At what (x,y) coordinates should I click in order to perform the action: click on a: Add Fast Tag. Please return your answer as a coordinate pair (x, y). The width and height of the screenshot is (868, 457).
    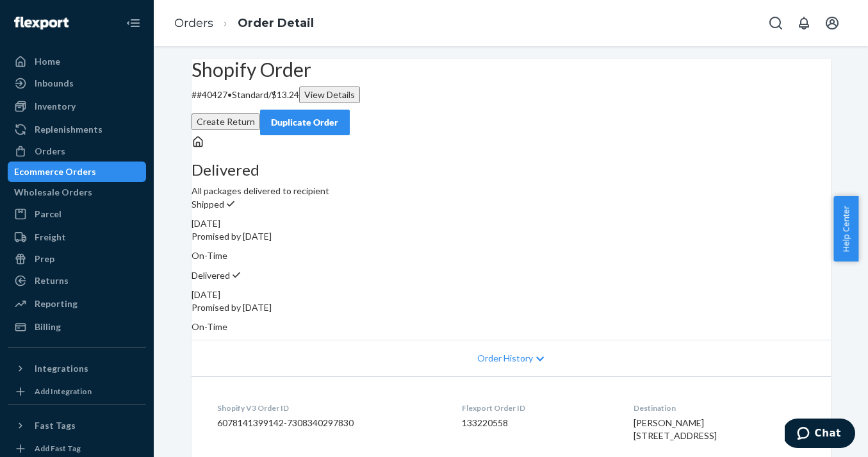
    Looking at the image, I should click on (77, 449).